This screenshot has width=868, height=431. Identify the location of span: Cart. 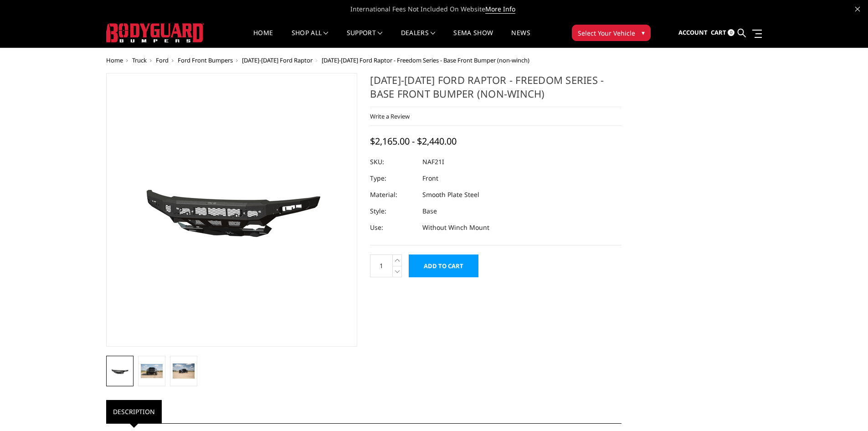
(719, 32).